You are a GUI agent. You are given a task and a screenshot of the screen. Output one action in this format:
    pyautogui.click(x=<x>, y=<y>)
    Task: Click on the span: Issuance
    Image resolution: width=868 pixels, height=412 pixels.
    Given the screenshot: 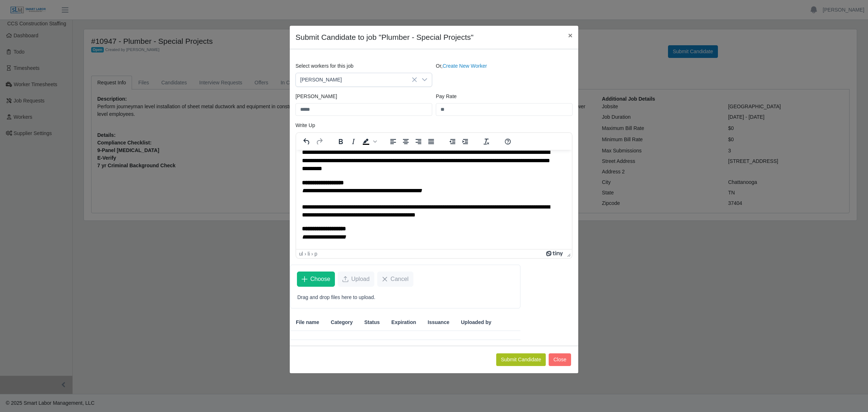 What is the action you would take?
    pyautogui.click(x=438, y=322)
    